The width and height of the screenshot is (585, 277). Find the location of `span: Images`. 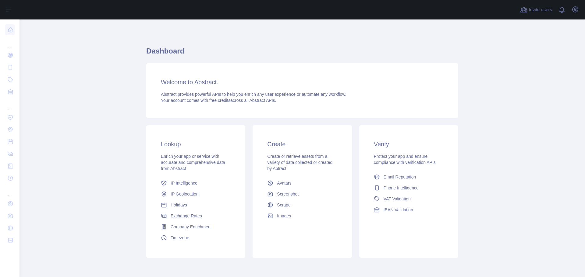

span: Images is located at coordinates (284, 216).